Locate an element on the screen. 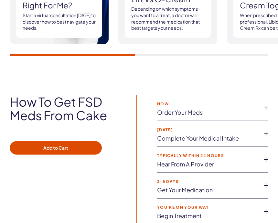 This screenshot has height=223, width=278. a: Begin treatment is located at coordinates (207, 216).